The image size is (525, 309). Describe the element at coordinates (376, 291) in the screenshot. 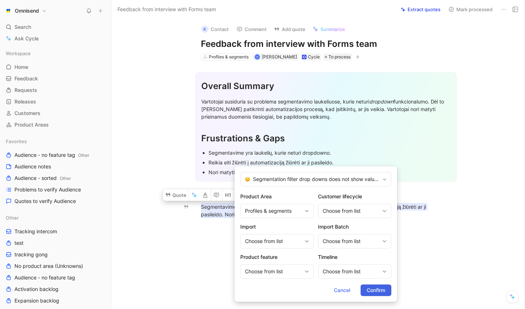

I see `button: Confirm` at that location.